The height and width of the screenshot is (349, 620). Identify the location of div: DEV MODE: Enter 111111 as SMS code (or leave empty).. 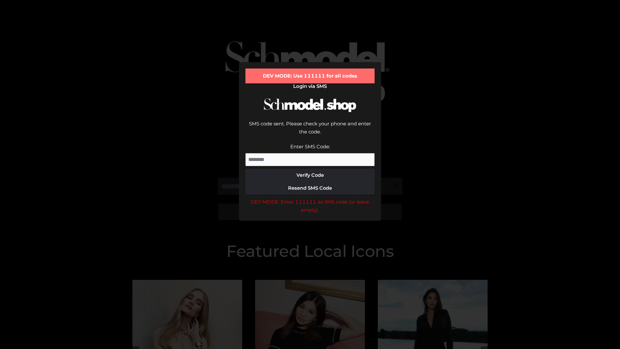
(310, 206).